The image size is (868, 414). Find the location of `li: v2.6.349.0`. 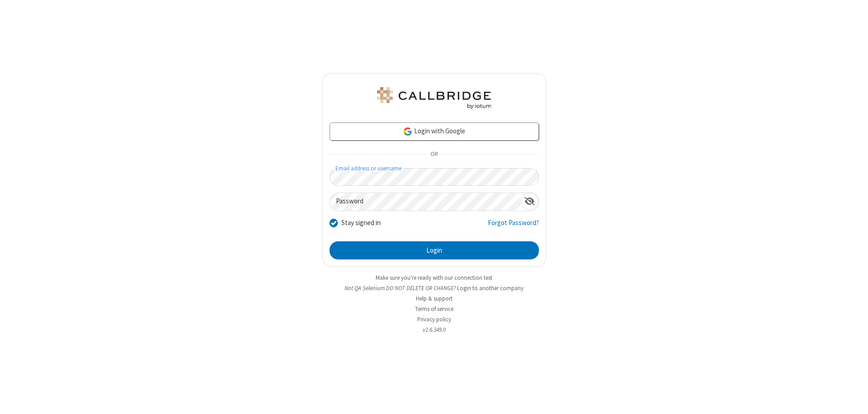

li: v2.6.349.0 is located at coordinates (434, 330).